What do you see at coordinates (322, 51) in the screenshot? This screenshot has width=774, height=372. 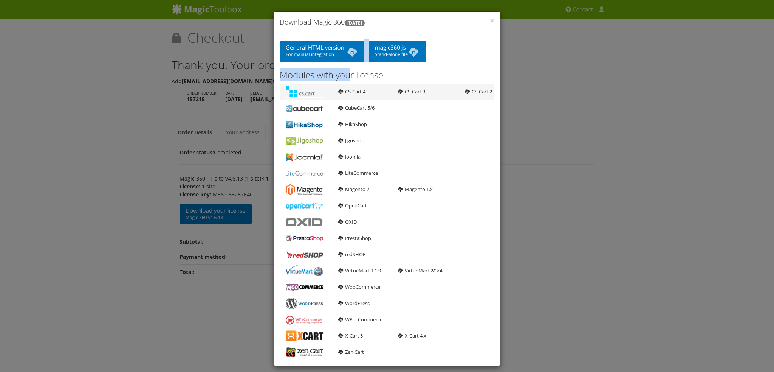 I see `a: General HTML versionFor manual integration` at bounding box center [322, 51].